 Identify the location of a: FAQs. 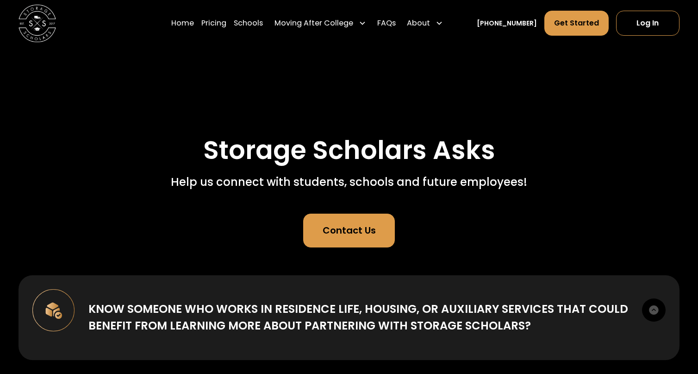
(387, 23).